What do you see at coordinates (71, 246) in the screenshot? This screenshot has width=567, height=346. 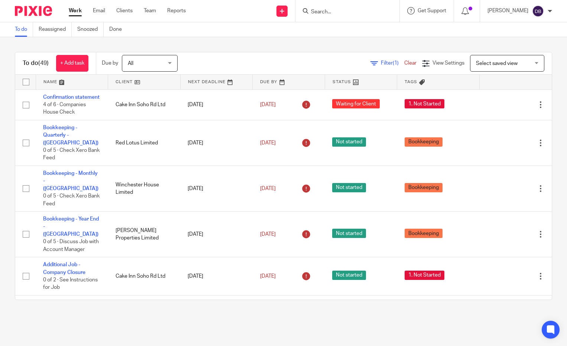 I see `span: 0 of 5 · Discuss Job with Account Manager` at bounding box center [71, 246].